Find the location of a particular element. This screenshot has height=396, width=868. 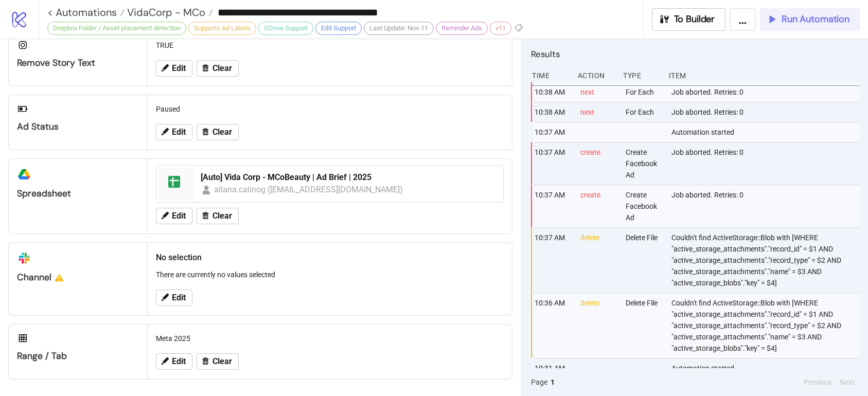

button: To Builder is located at coordinates (689, 20).